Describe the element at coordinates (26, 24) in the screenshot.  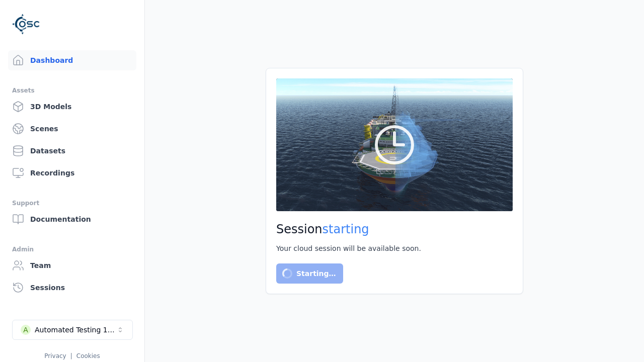
I see `img: Logo` at that location.